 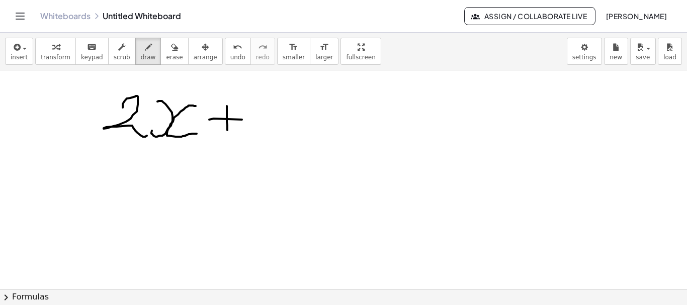 What do you see at coordinates (324, 51) in the screenshot?
I see `button: format_sizelarger` at bounding box center [324, 51].